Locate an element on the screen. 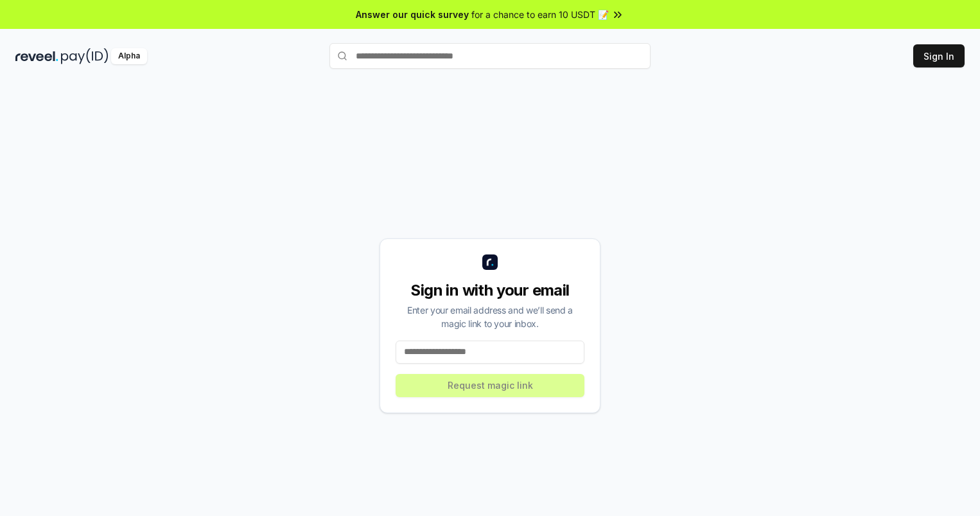 The height and width of the screenshot is (516, 980). div: Alpha is located at coordinates (129, 56).